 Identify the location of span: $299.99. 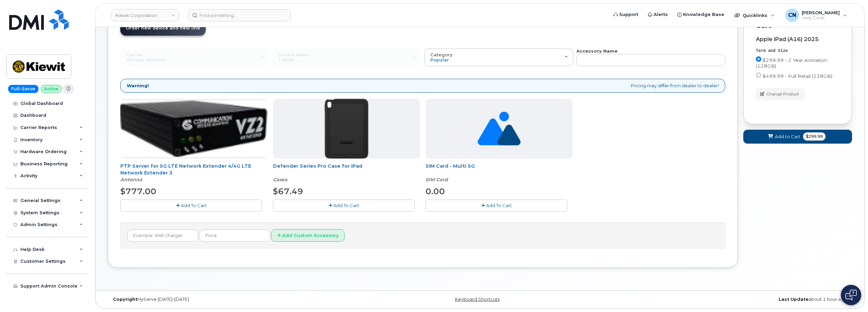
(814, 137).